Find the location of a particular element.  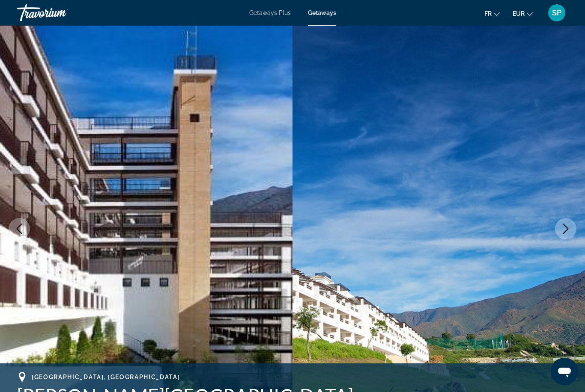

span: SP is located at coordinates (557, 13).